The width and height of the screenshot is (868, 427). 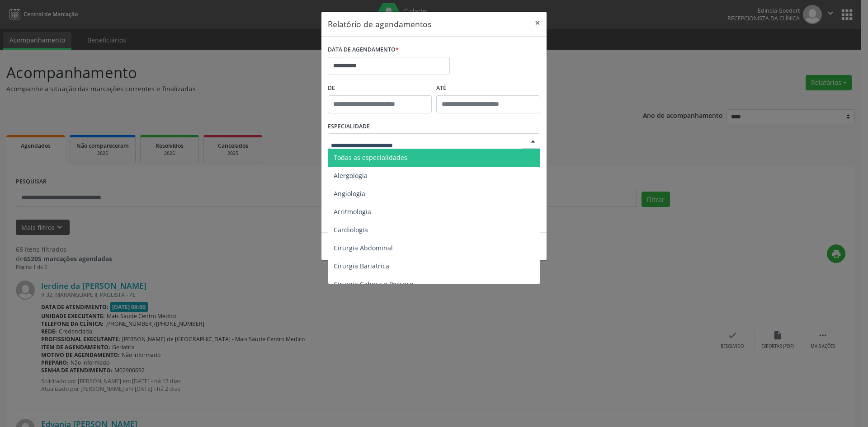 I want to click on span: Todas as especialidades, so click(x=370, y=157).